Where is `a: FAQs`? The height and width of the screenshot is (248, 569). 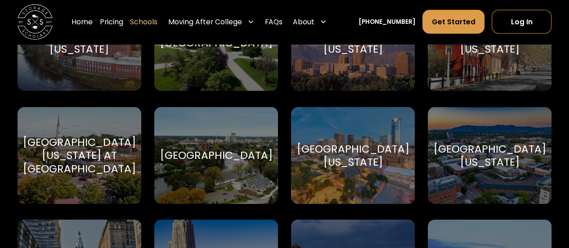
a: FAQs is located at coordinates (274, 22).